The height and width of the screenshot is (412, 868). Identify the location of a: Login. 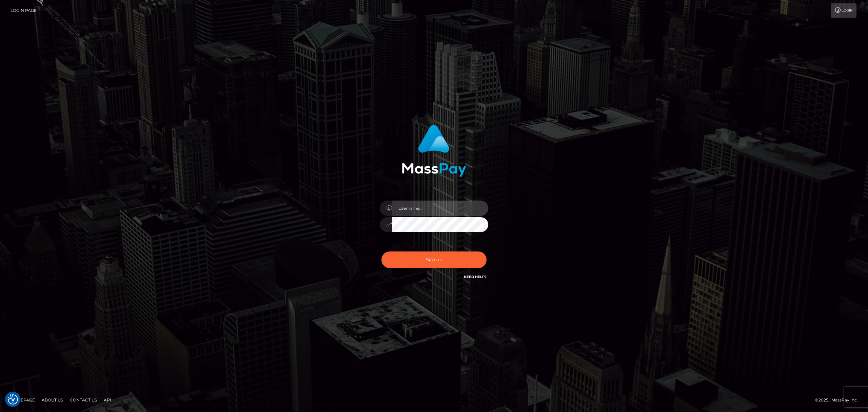
(843, 11).